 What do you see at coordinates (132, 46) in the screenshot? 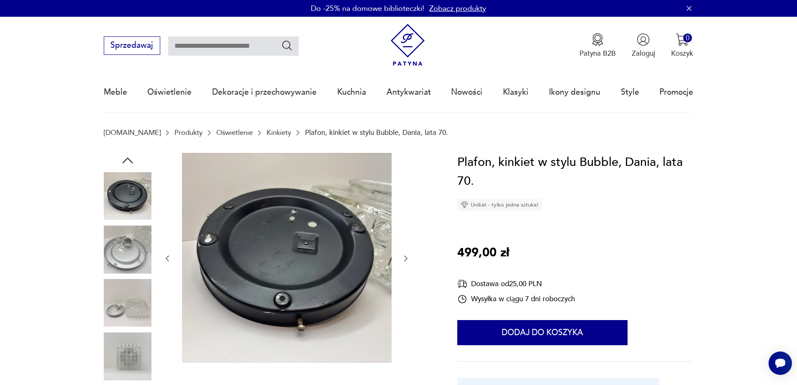
I see `a: Sprzedawaj` at bounding box center [132, 46].